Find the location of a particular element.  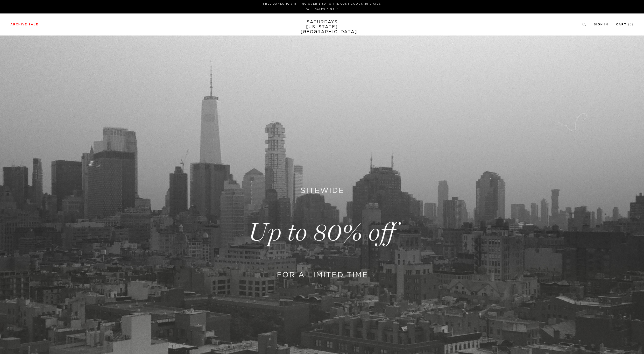

small: 0 is located at coordinates (631, 24).